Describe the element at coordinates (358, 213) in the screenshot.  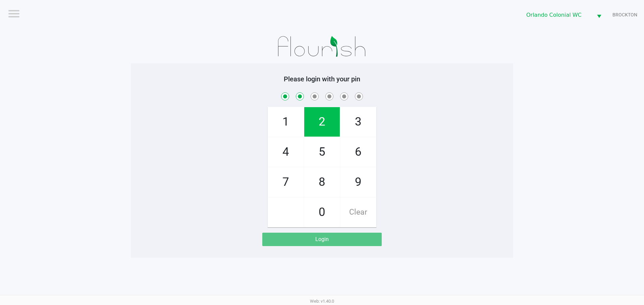
I see `span: Clear` at that location.